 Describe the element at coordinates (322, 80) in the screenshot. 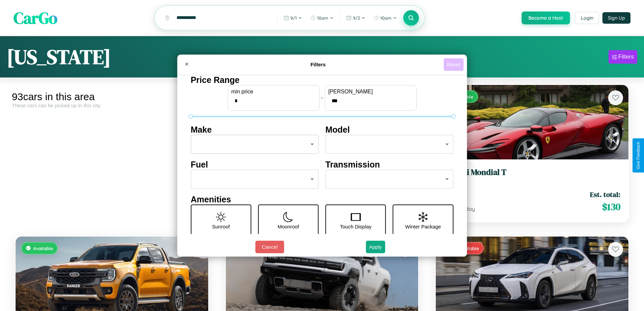

I see `h4: Price Range` at that location.